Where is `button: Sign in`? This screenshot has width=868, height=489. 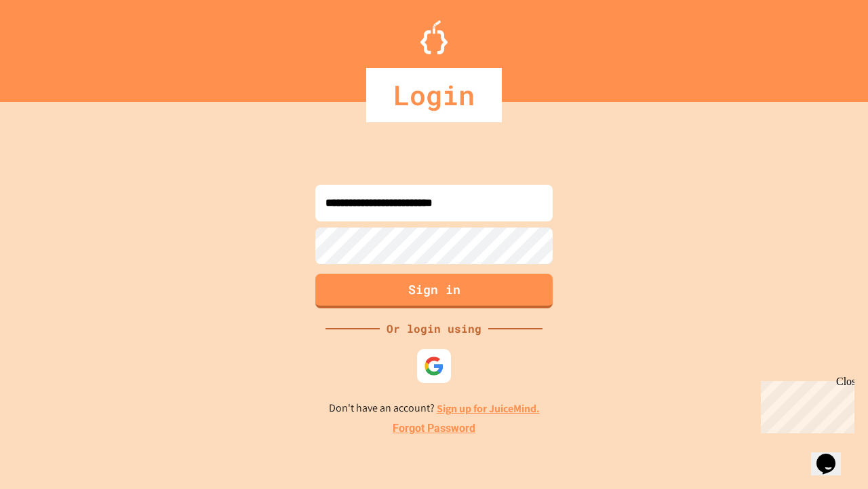
button: Sign in is located at coordinates (434, 291).